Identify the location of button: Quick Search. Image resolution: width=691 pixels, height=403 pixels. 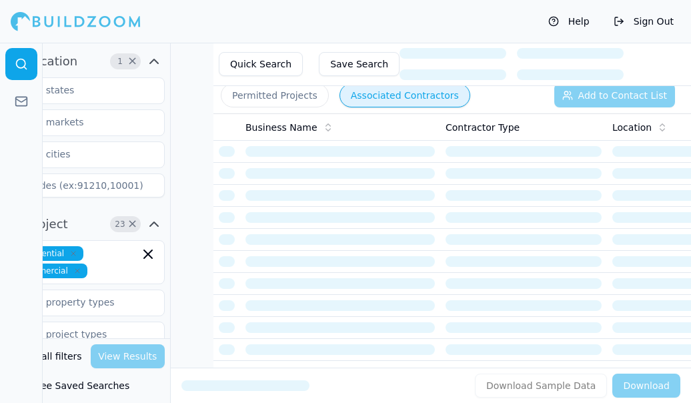
(261, 64).